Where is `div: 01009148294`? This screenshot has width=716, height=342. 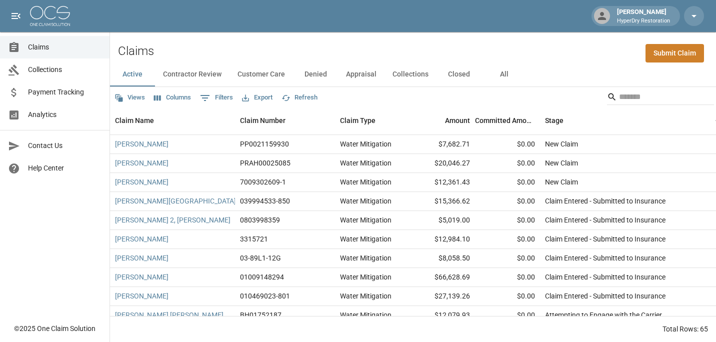 div: 01009148294 is located at coordinates (262, 277).